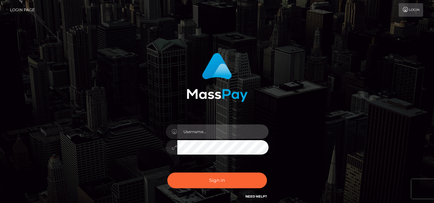 This screenshot has width=434, height=203. I want to click on img: MassPay Login, so click(217, 77).